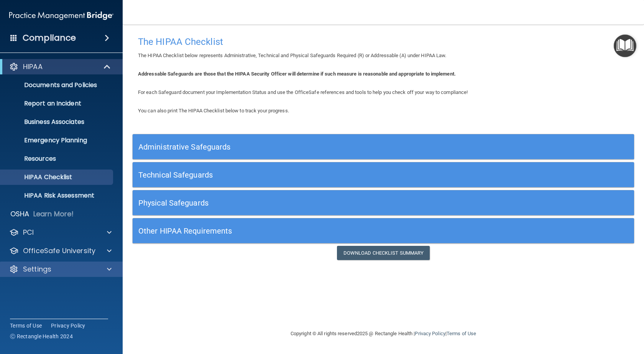  Describe the element at coordinates (384, 42) in the screenshot. I see `h4: The HIPAA Checklist` at that location.